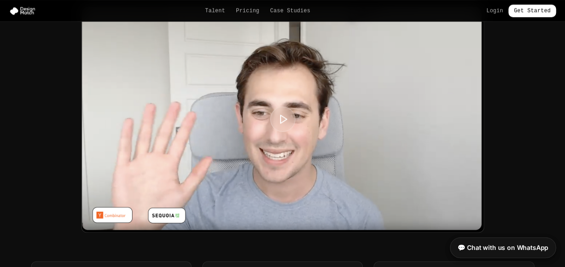 This screenshot has height=267, width=565. I want to click on a: Get Started, so click(532, 11).